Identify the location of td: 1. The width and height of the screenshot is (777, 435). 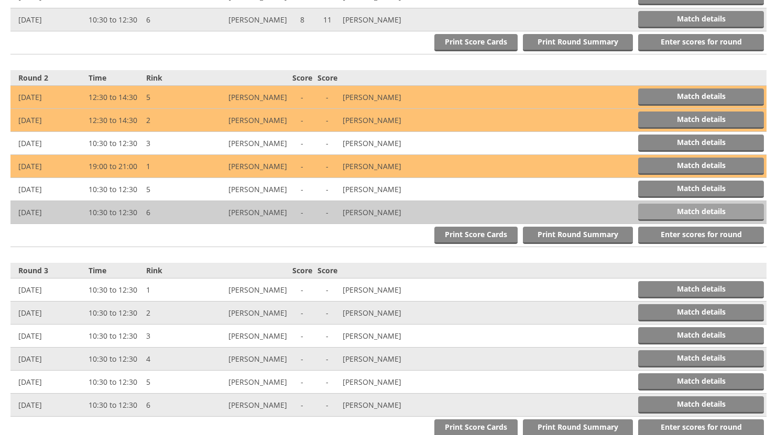
(171, 290).